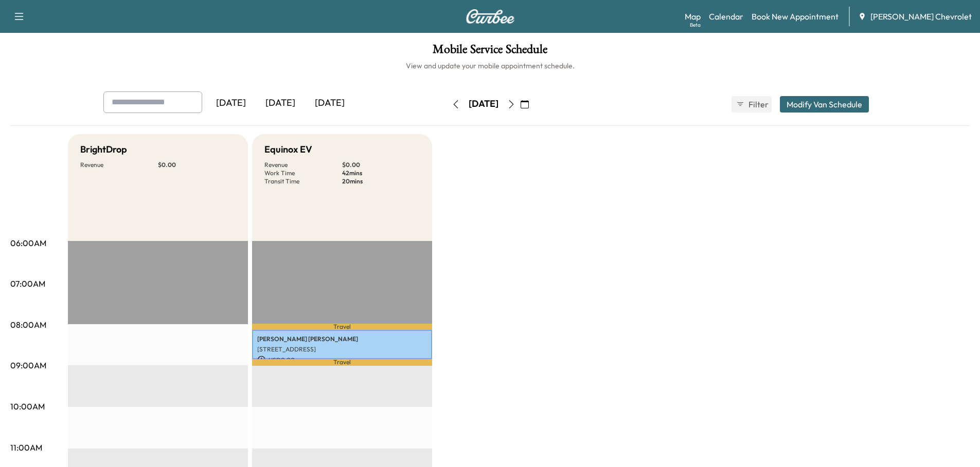  What do you see at coordinates (28, 284) in the screenshot?
I see `p: 07:00AM` at bounding box center [28, 284].